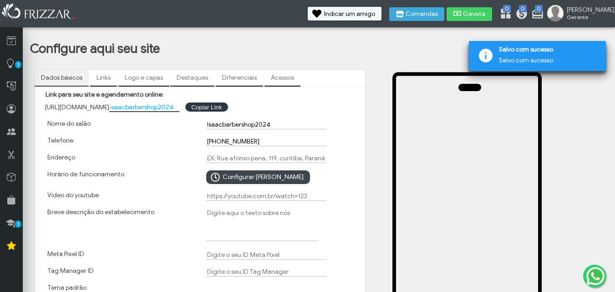 This screenshot has height=292, width=615. I want to click on input: Digite aqui o telefone, so click(266, 141).